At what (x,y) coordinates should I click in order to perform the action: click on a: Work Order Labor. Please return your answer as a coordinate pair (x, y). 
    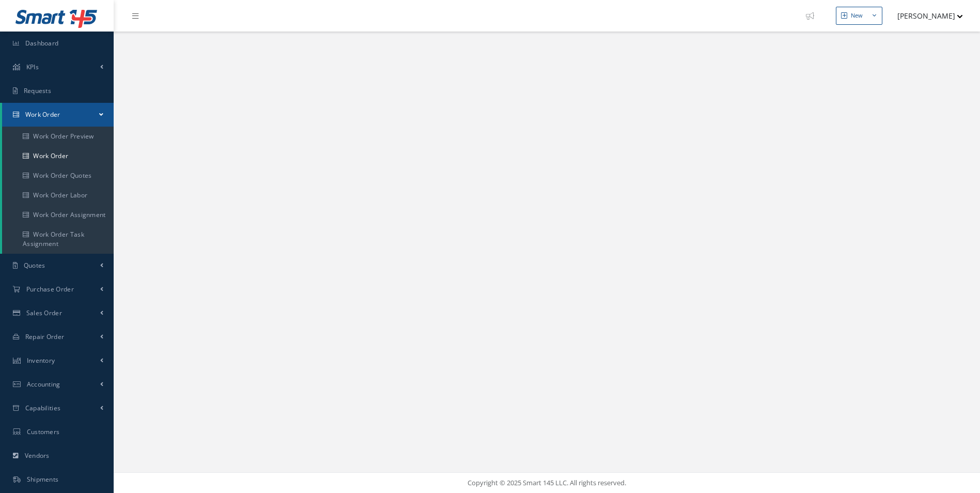
    Looking at the image, I should click on (58, 195).